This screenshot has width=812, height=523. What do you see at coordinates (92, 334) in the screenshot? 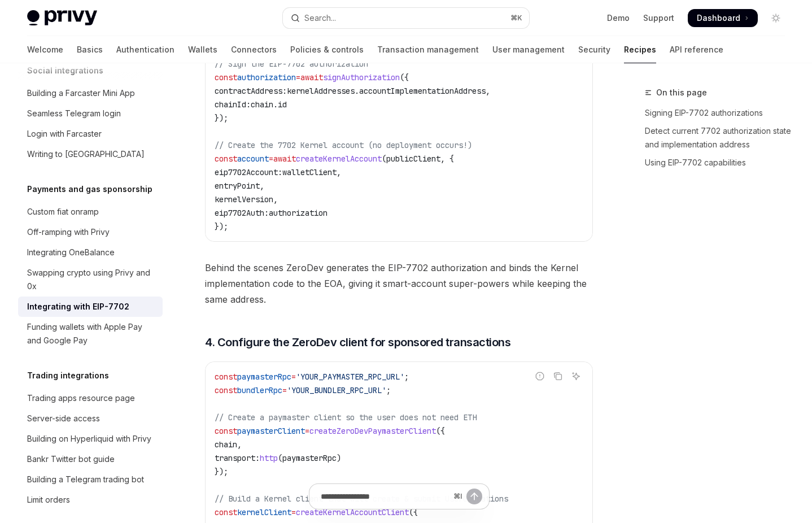
I see `div: Funding wallets with Apple Pay and Google Pay` at bounding box center [92, 334].